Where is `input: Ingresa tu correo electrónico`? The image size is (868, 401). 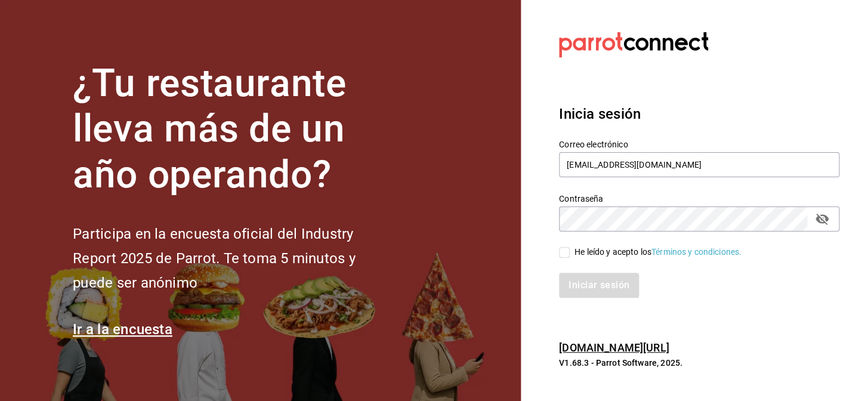 input: Ingresa tu correo electrónico is located at coordinates (699, 165).